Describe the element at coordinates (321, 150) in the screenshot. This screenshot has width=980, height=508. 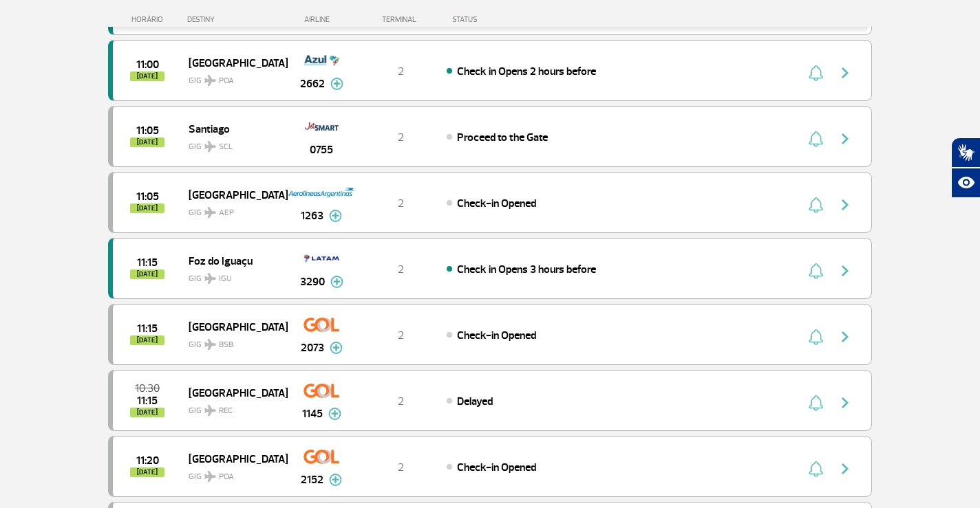
I see `span: 0755` at that location.